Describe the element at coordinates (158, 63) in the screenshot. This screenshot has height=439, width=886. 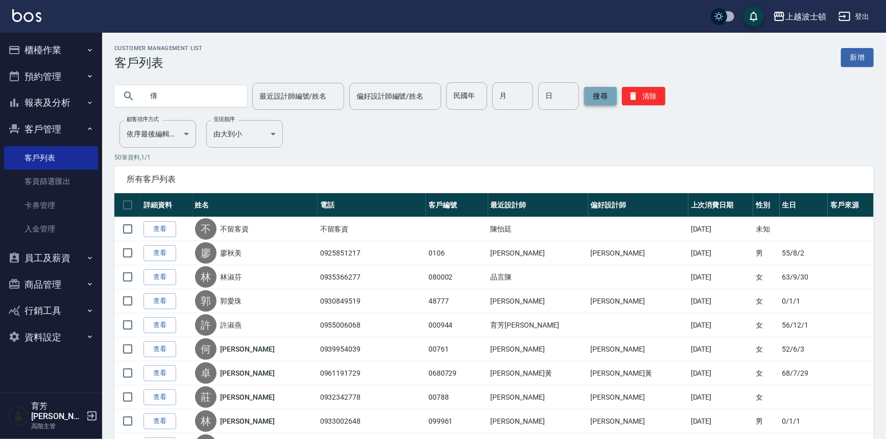
I see `h3: 客戶列表` at that location.